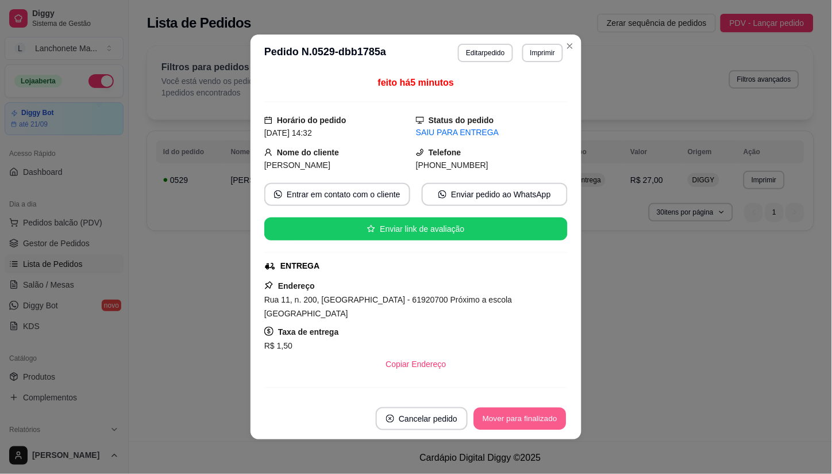 The height and width of the screenshot is (474, 832). What do you see at coordinates (269, 285) in the screenshot?
I see `span: pushpin` at bounding box center [269, 285].